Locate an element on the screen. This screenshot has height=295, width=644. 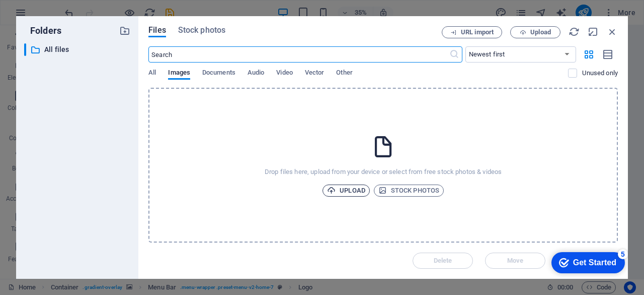
i: Minimize is located at coordinates (594, 32).